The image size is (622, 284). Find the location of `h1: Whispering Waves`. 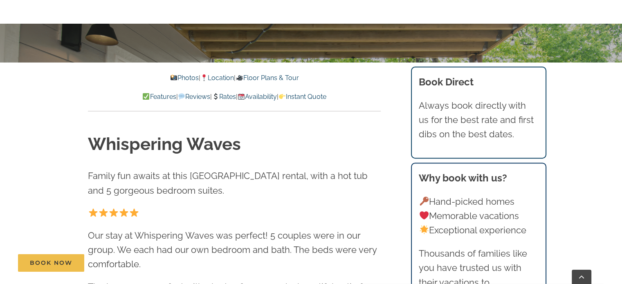

h1: Whispering Waves is located at coordinates (234, 144).